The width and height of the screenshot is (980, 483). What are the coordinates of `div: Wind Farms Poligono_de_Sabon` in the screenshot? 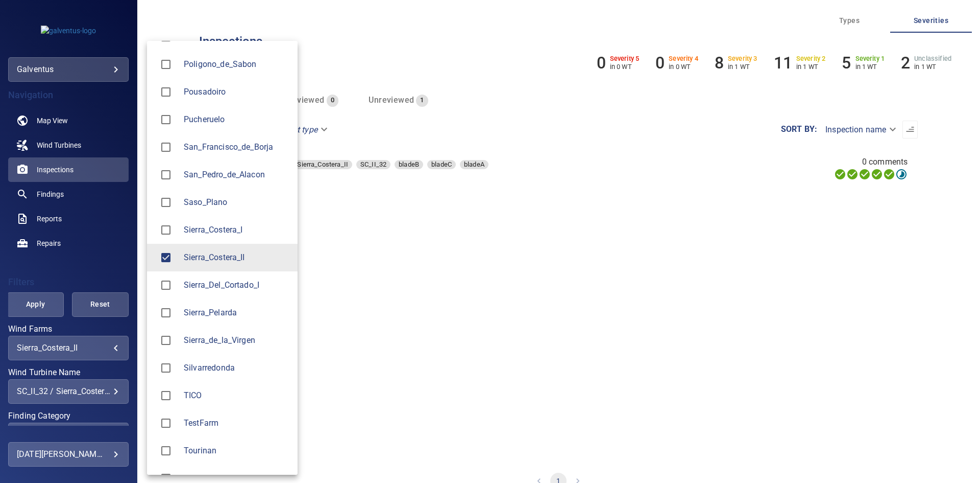 It's located at (237, 65).